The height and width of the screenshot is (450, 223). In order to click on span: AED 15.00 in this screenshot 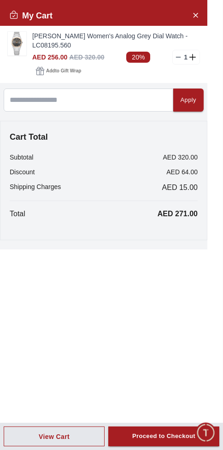, I will do `click(180, 188)`.